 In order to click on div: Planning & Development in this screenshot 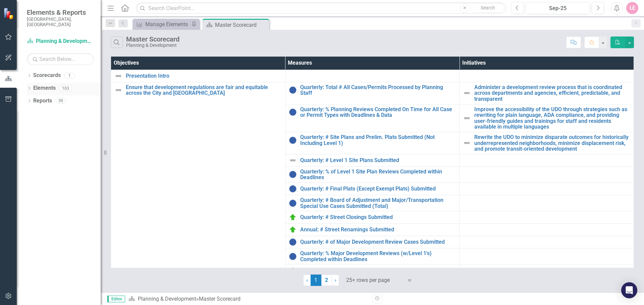, I will do `click(152, 45)`.